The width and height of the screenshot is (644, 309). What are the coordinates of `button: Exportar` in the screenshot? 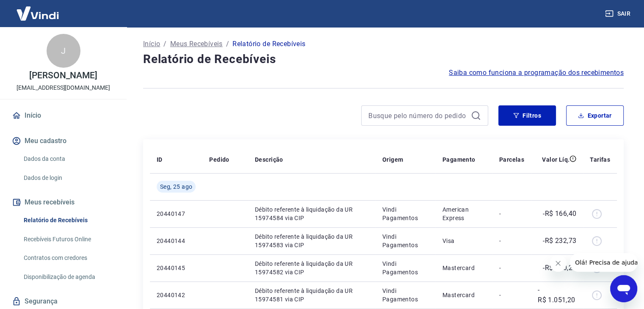 It's located at (595, 115).